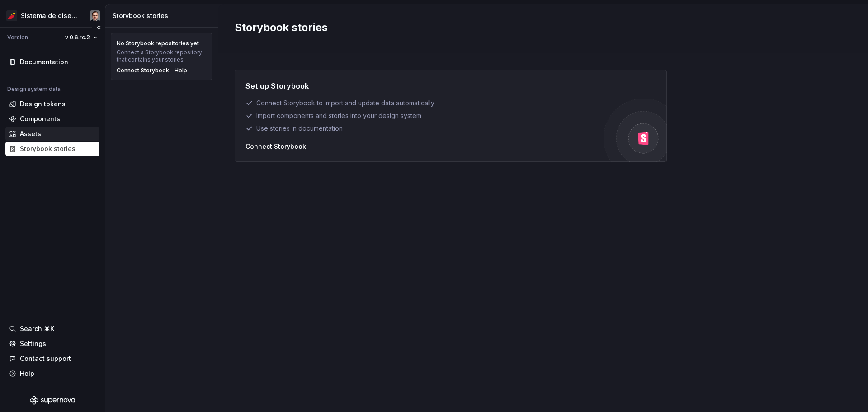 Image resolution: width=868 pixels, height=412 pixels. What do you see at coordinates (45, 359) in the screenshot?
I see `div: Contact support` at bounding box center [45, 359].